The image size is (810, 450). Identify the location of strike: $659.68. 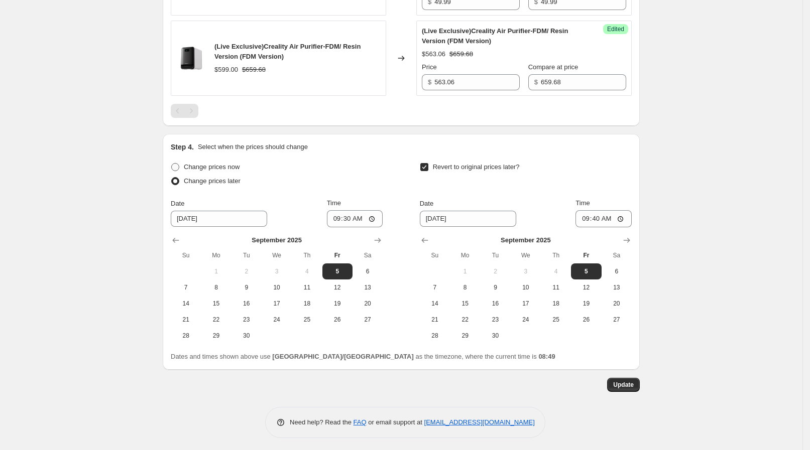
(461, 54).